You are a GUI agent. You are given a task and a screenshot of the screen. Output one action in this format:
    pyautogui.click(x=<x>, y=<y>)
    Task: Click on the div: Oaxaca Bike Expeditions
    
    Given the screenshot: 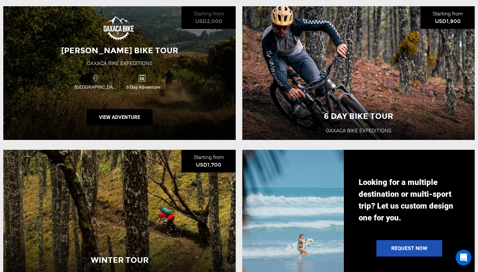 What is the action you would take?
    pyautogui.click(x=119, y=63)
    